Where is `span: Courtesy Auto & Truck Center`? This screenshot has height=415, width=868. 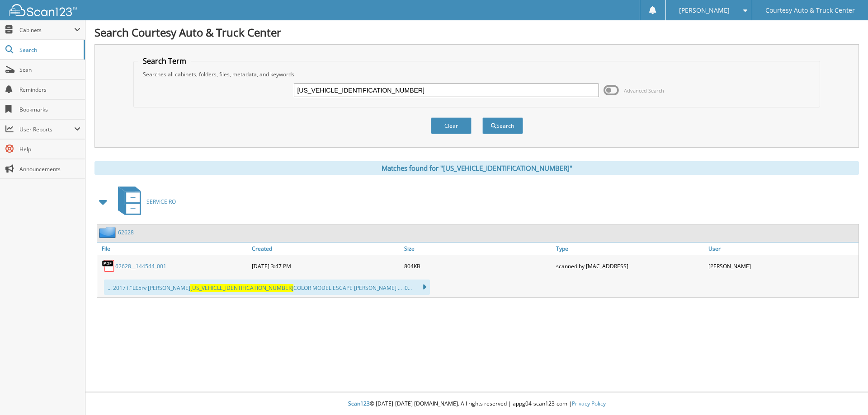 span: Courtesy Auto & Truck Center is located at coordinates (810, 10).